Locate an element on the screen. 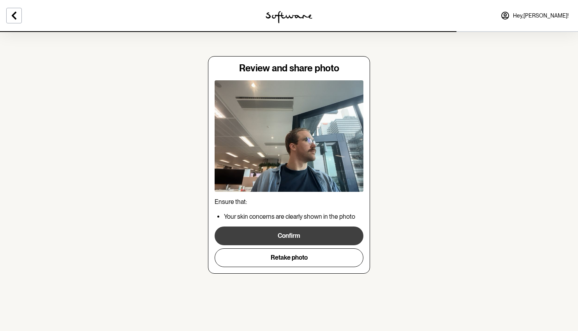 Image resolution: width=578 pixels, height=331 pixels. p: Ensure that: is located at coordinates (289, 201).